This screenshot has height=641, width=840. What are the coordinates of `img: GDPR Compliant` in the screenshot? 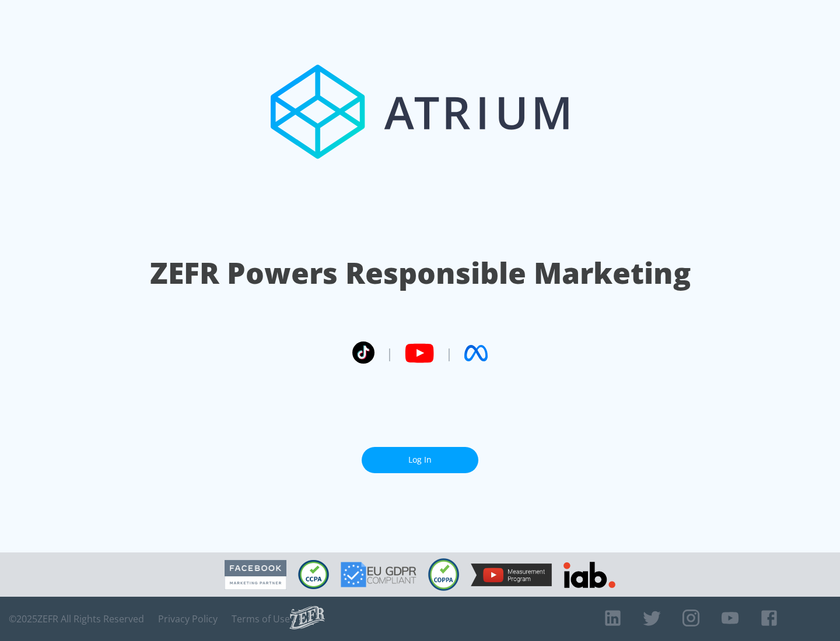 It's located at (378, 575).